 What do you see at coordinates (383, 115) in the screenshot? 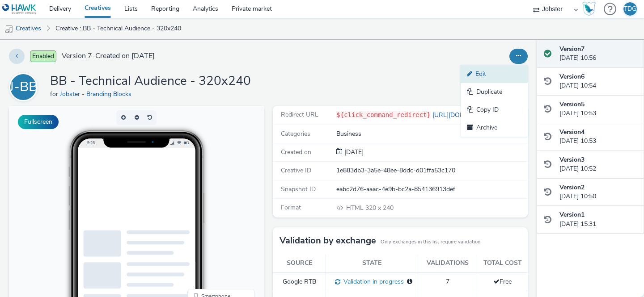
I see `code: ${click_command_redirect}` at bounding box center [383, 115].